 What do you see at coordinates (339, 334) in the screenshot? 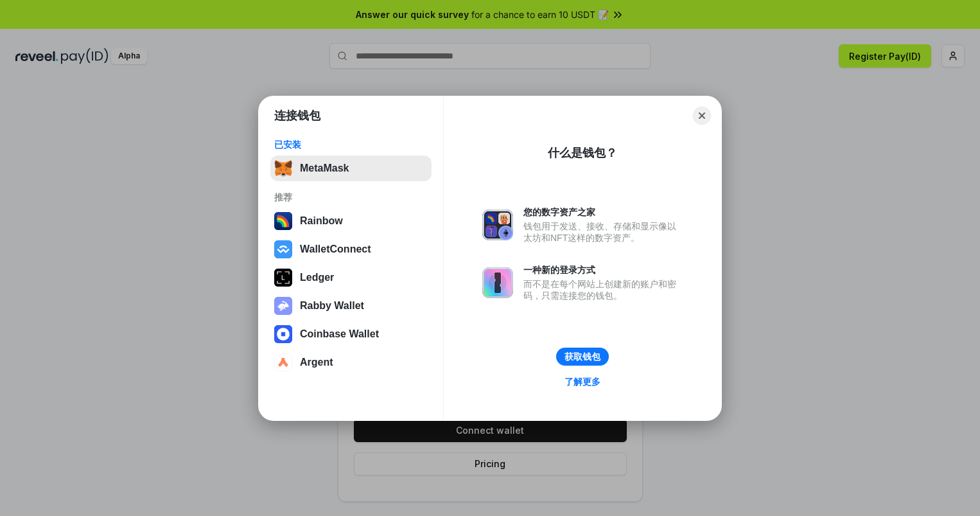
I see `div: Coinbase Wallet` at bounding box center [339, 334].